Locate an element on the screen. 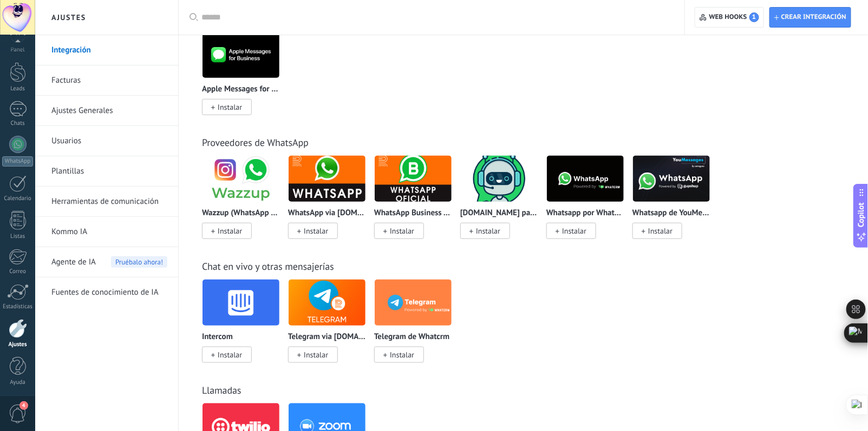 The height and width of the screenshot is (431, 868). a: Integración is located at coordinates (109, 50).